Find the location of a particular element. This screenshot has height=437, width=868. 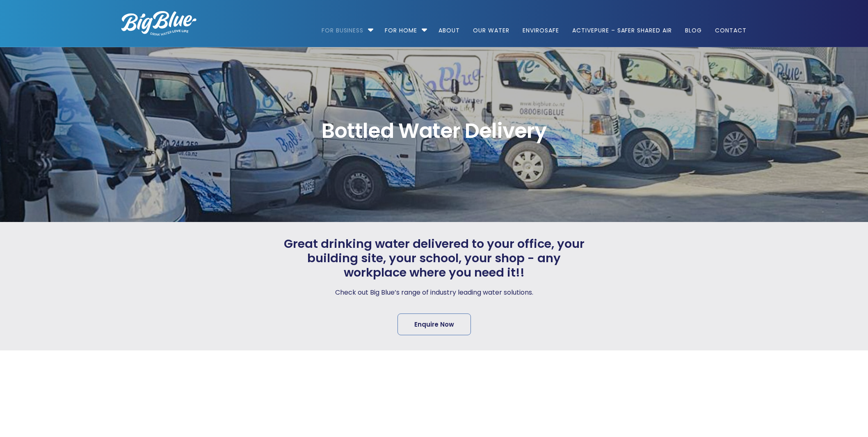

p: Check out Big Blue’s range of industry leading water solutions. is located at coordinates (434, 293).